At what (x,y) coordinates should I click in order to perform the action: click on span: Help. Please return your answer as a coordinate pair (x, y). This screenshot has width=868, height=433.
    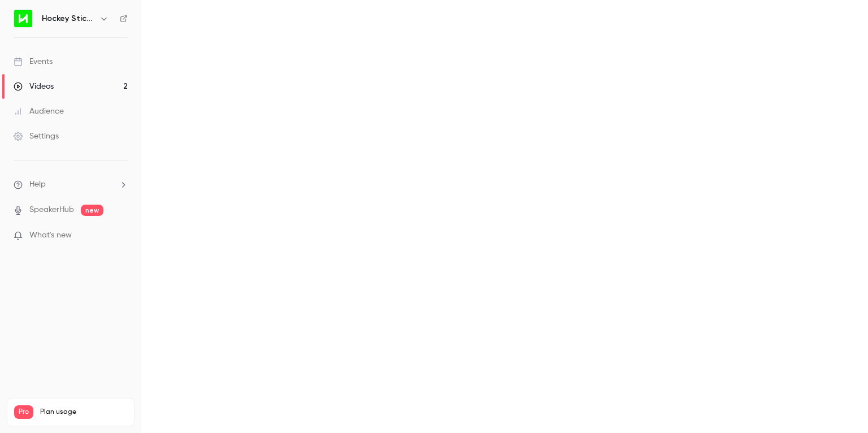
    Looking at the image, I should click on (38, 184).